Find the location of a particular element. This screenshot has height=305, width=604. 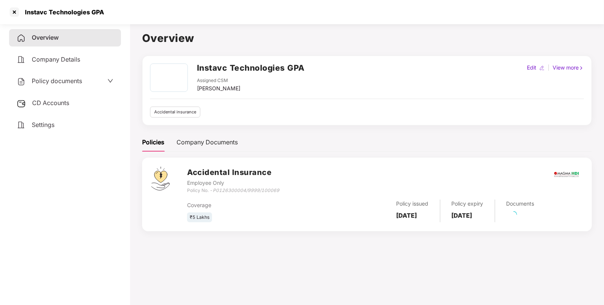

span: loading is located at coordinates (514, 214).